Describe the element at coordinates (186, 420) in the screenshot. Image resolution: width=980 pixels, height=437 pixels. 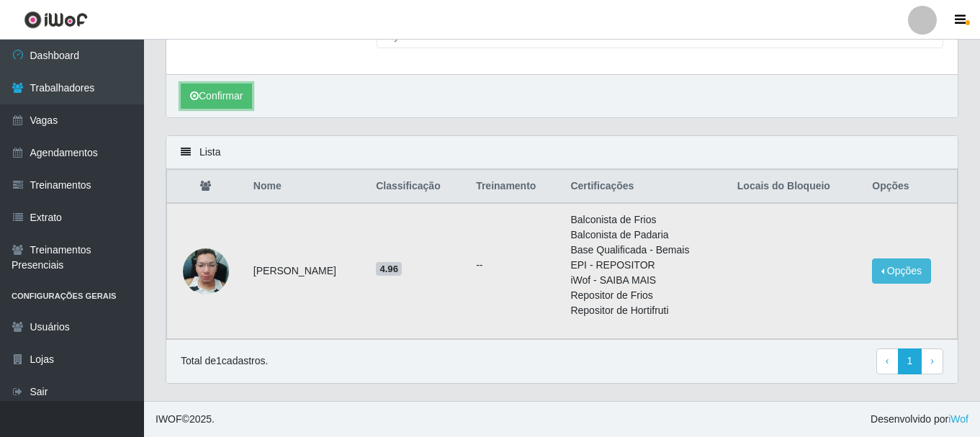
I see `span: © 2025 .` at that location.